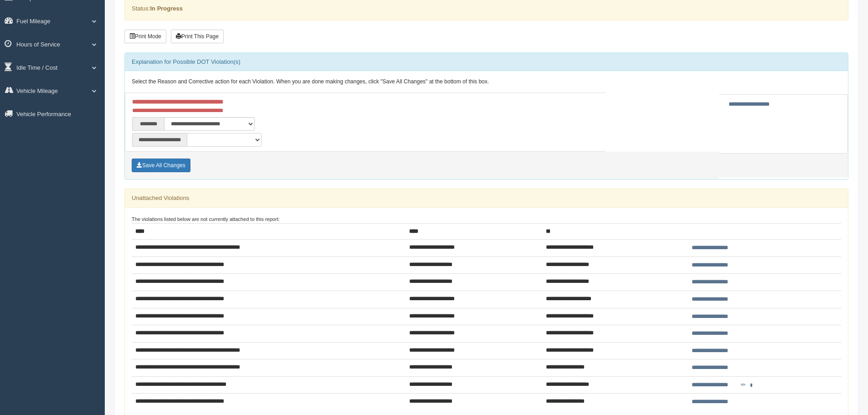 The width and height of the screenshot is (868, 415). Describe the element at coordinates (166, 8) in the screenshot. I see `strong: In Progress` at that location.